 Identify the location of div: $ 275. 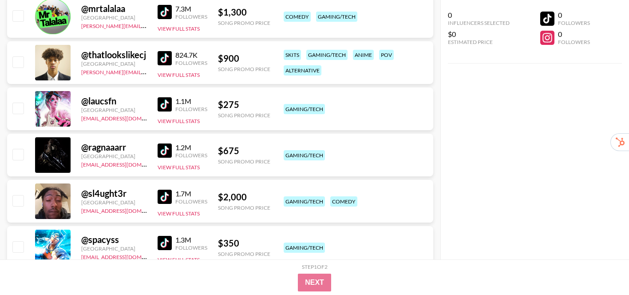
(244, 104).